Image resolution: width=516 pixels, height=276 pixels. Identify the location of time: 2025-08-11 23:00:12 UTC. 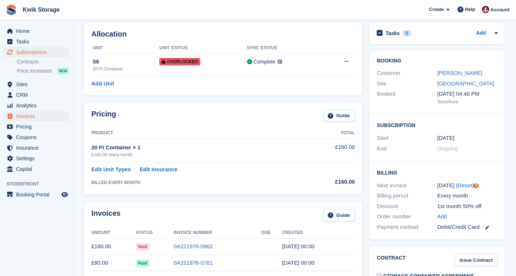
(298, 246).